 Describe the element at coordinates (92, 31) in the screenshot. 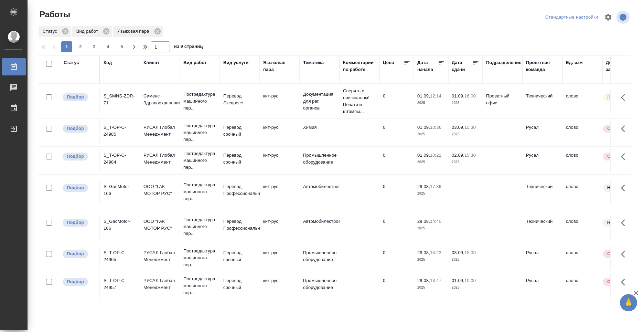

I see `div: Вид работ` at that location.